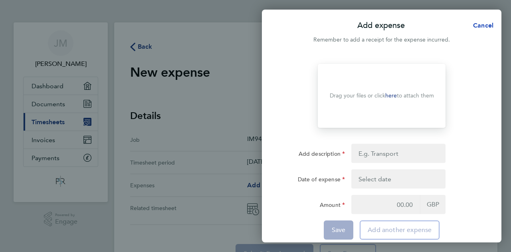 The image size is (511, 252). I want to click on button: Cancel, so click(481, 26).